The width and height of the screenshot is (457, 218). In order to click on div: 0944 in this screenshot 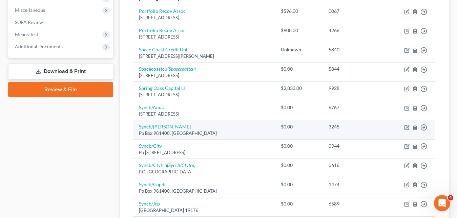, I will do `click(354, 146)`.